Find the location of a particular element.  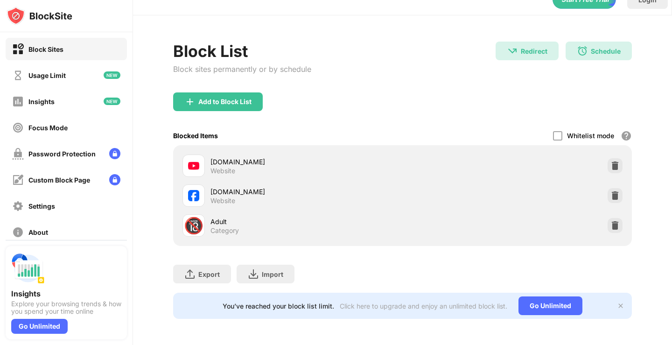

img: block-on.svg is located at coordinates (18, 49).